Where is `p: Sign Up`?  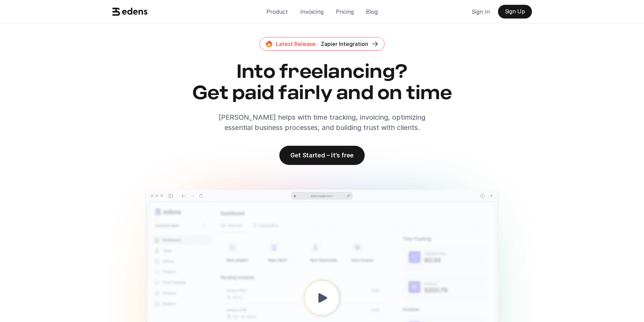 p: Sign Up is located at coordinates (515, 11).